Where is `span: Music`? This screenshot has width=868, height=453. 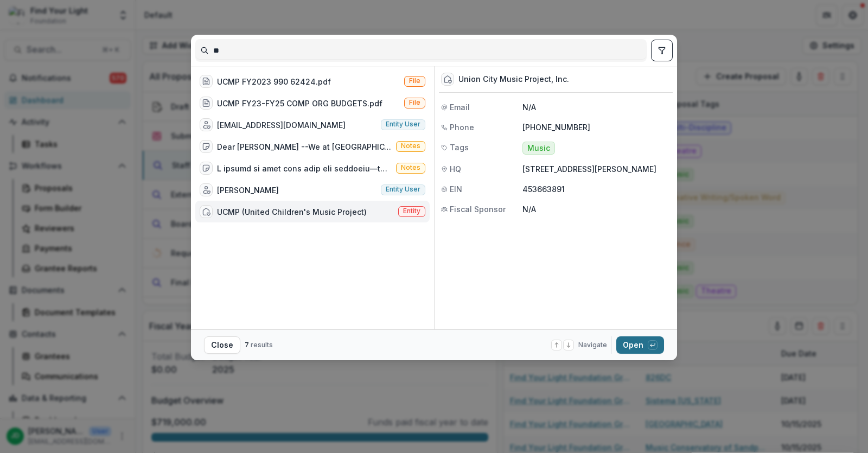
span: Music is located at coordinates (539, 148).